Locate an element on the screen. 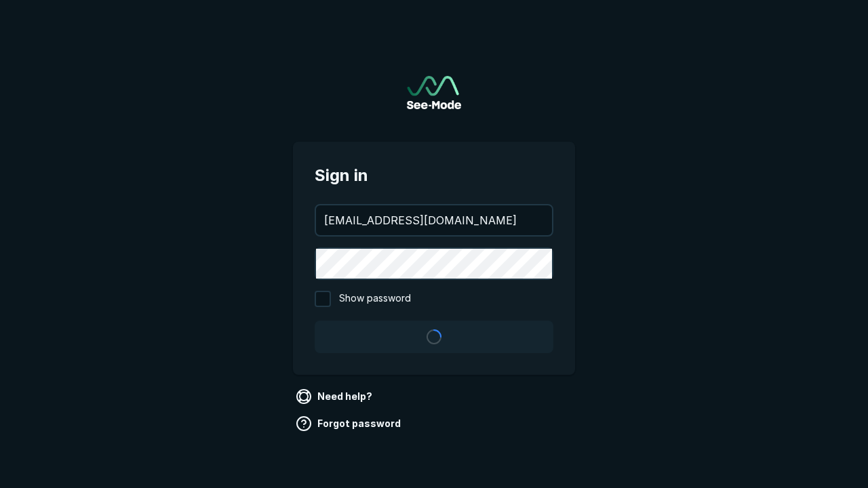 The image size is (868, 488). img: See-Mode Logo is located at coordinates (434, 92).